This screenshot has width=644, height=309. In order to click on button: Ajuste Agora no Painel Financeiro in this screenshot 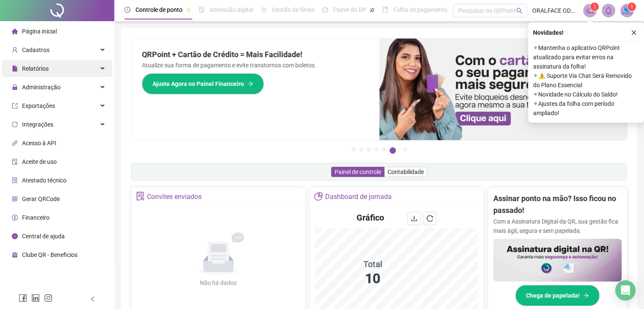, I will do `click(203, 84)`.